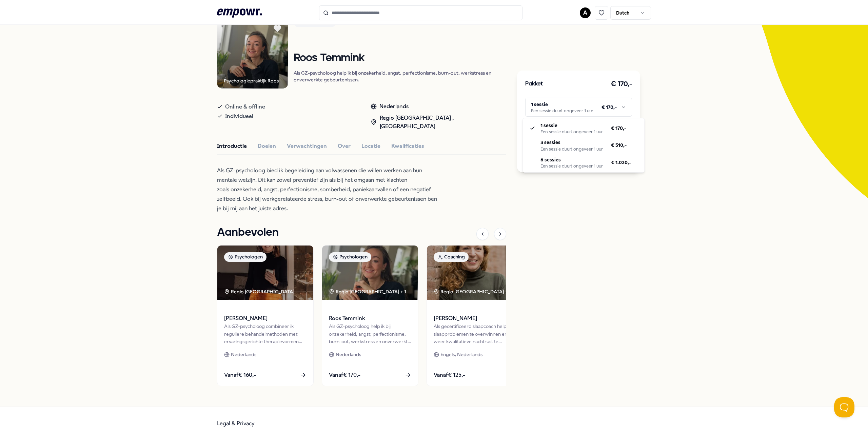  I want to click on p: 6 sessies, so click(572, 160).